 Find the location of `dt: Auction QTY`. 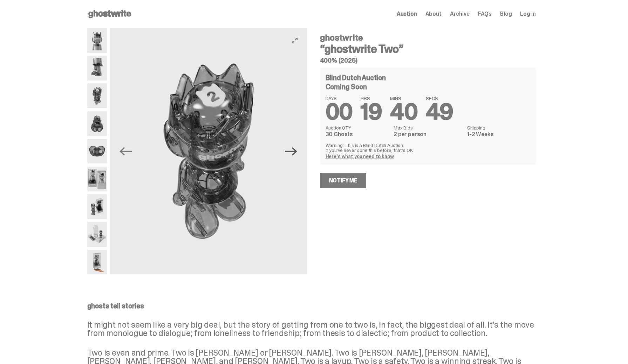

dt: Auction QTY is located at coordinates (357, 128).